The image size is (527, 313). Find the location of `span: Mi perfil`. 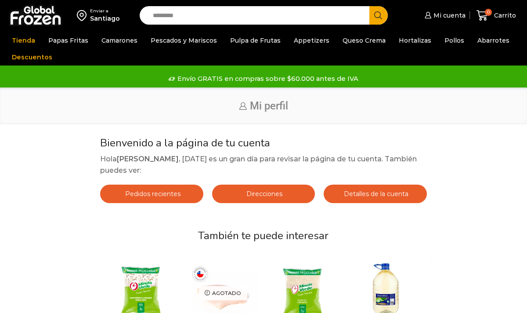

span: Mi perfil is located at coordinates (269, 106).